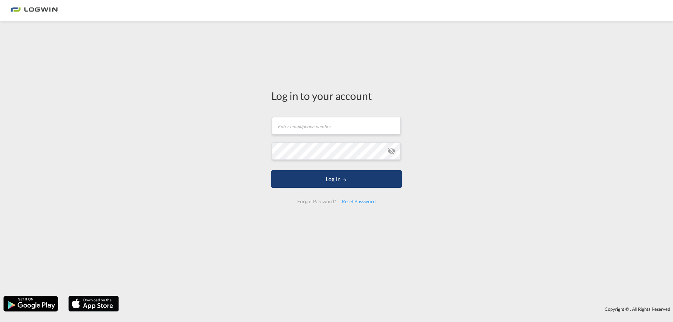  What do you see at coordinates (337, 179) in the screenshot?
I see `button: LOGIN` at bounding box center [337, 179].